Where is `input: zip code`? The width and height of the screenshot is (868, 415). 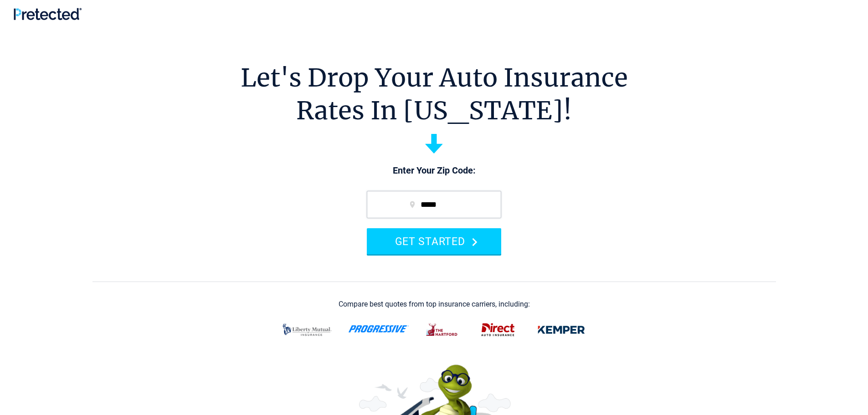 input: zip code is located at coordinates (434, 204).